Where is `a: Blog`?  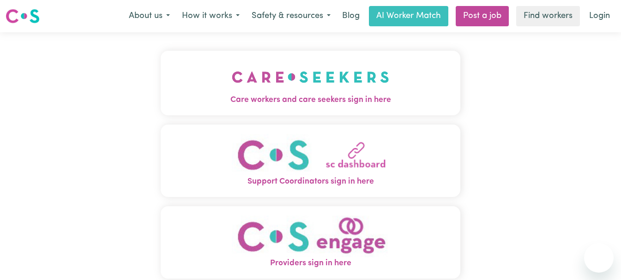
a: Blog is located at coordinates (351, 16).